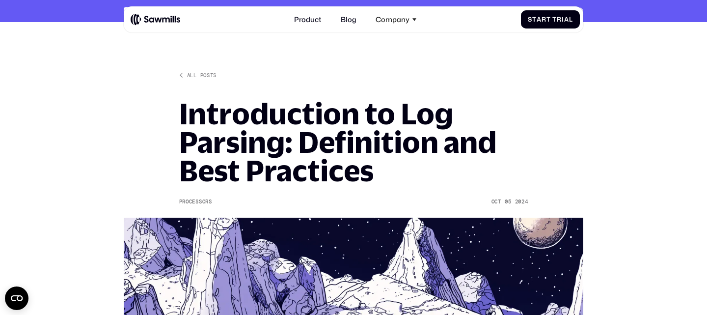 The image size is (707, 315). I want to click on div: Oct, so click(497, 201).